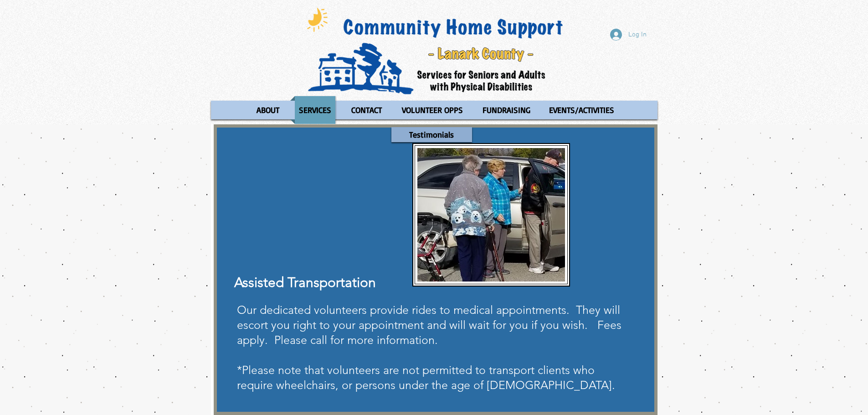 The width and height of the screenshot is (868, 415). What do you see at coordinates (432, 135) in the screenshot?
I see `p: Testimonials` at bounding box center [432, 135].